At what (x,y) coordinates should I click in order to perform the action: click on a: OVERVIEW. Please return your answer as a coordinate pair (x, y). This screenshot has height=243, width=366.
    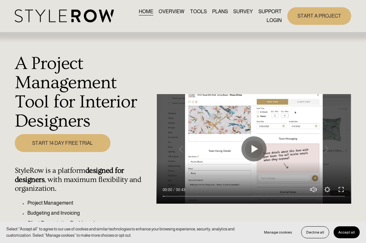
    Looking at the image, I should click on (172, 12).